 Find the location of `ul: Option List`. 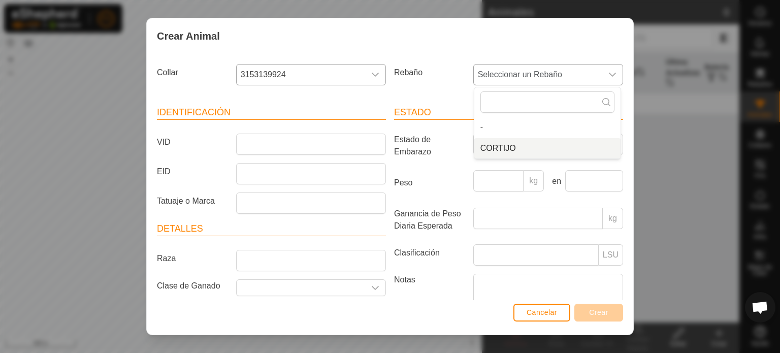

ul: Option List is located at coordinates (548, 138).